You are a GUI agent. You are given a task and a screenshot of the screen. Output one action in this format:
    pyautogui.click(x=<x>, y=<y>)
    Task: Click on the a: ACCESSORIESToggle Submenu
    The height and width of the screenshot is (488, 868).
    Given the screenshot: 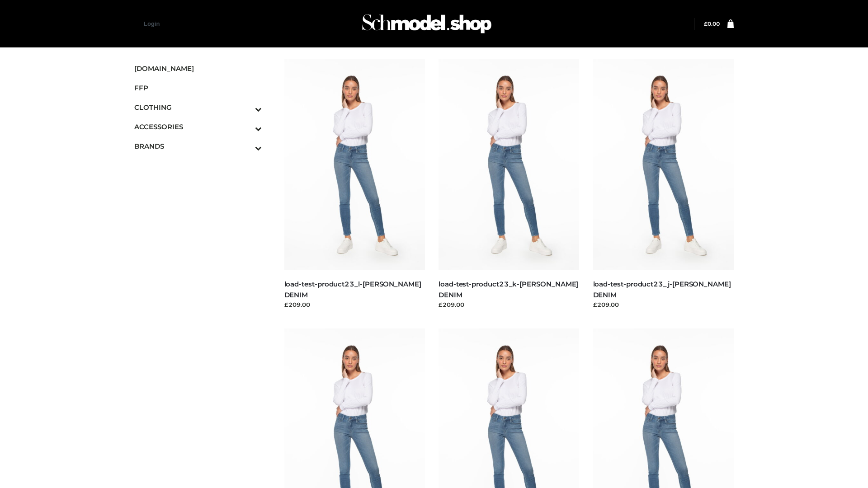 What is the action you would take?
    pyautogui.click(x=198, y=127)
    